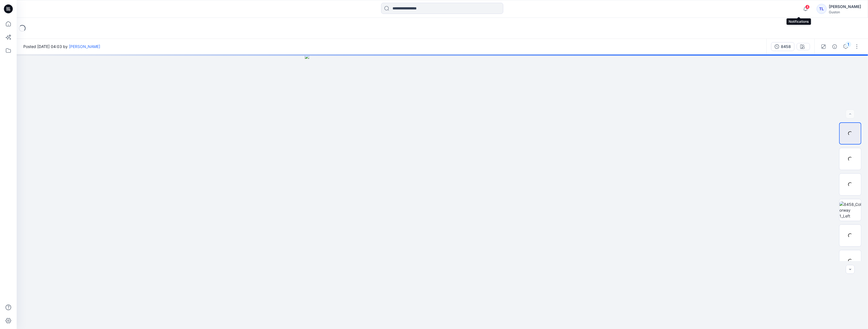 This screenshot has height=329, width=868. What do you see at coordinates (845, 12) in the screenshot?
I see `div: Guston` at bounding box center [845, 12].